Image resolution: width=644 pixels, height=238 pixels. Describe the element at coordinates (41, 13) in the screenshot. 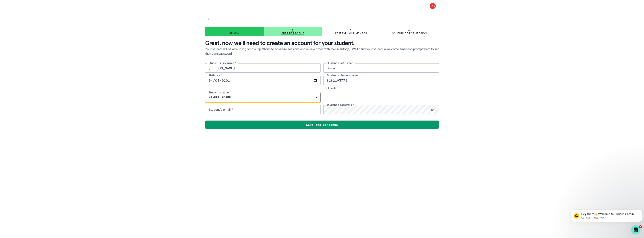

I see `p: Hey there👋 Welcome to Curious Cardinals 🙌 Take a look around! If you have any questions or are ex...` at that location.